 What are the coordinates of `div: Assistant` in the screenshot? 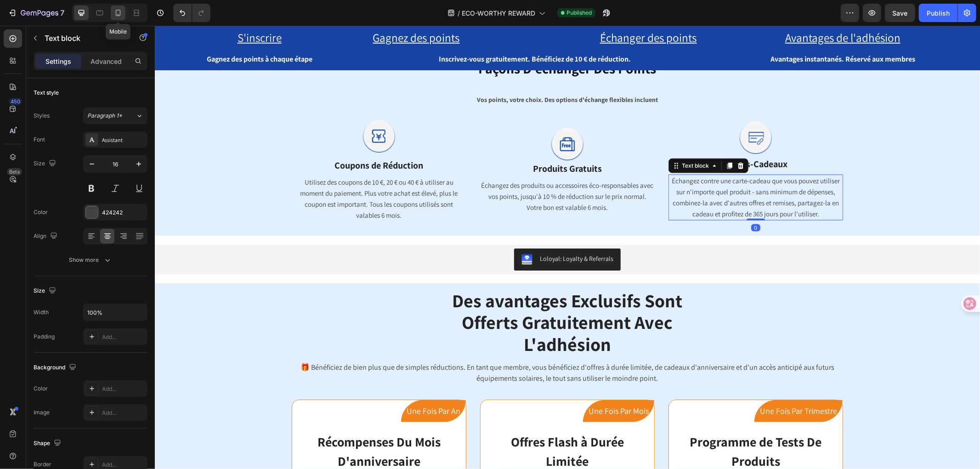 It's located at (124, 140).